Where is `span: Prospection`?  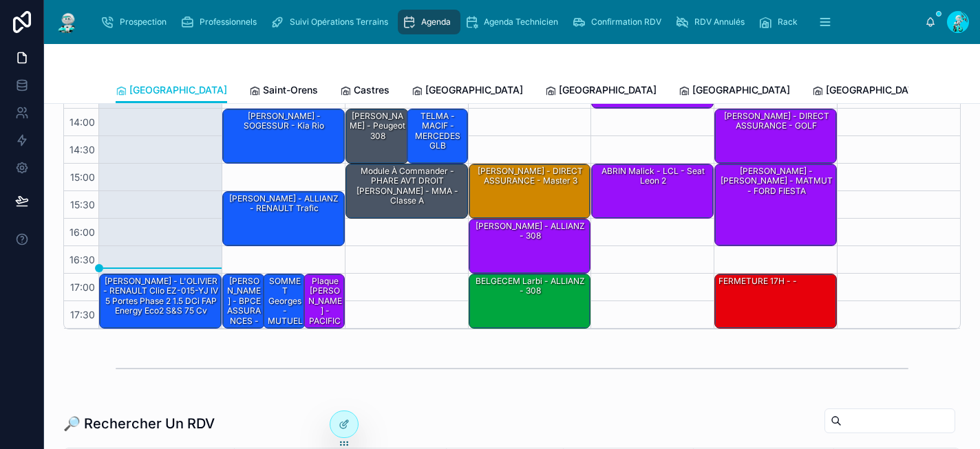
span: Prospection is located at coordinates (143, 22).